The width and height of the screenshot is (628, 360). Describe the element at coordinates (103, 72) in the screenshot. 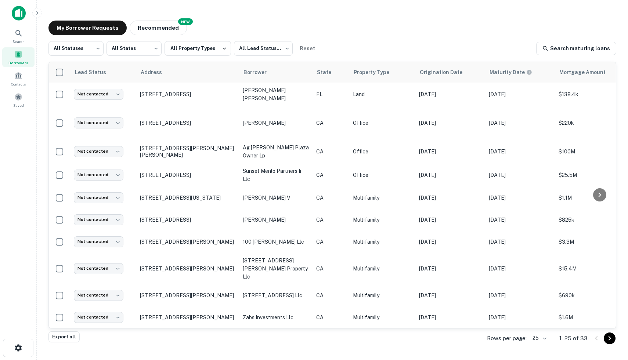

I see `th: Lead Status` at that location.